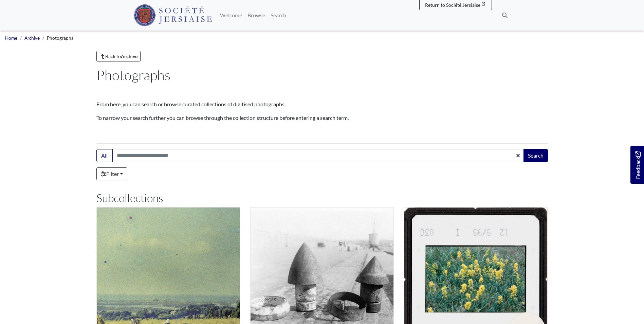 This screenshot has height=324, width=644. I want to click on span: Photographs, so click(60, 38).